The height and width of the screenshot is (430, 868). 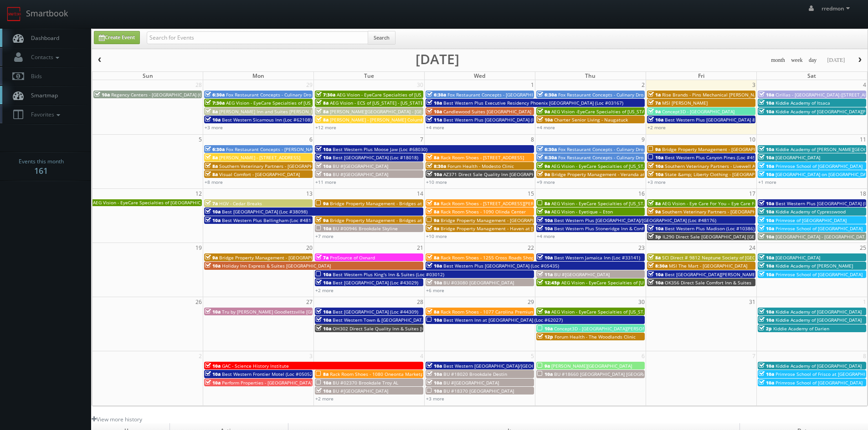 What do you see at coordinates (268, 375) in the screenshot?
I see `span: Best Western Frontier Motel (Loc #05052)` at bounding box center [268, 375].